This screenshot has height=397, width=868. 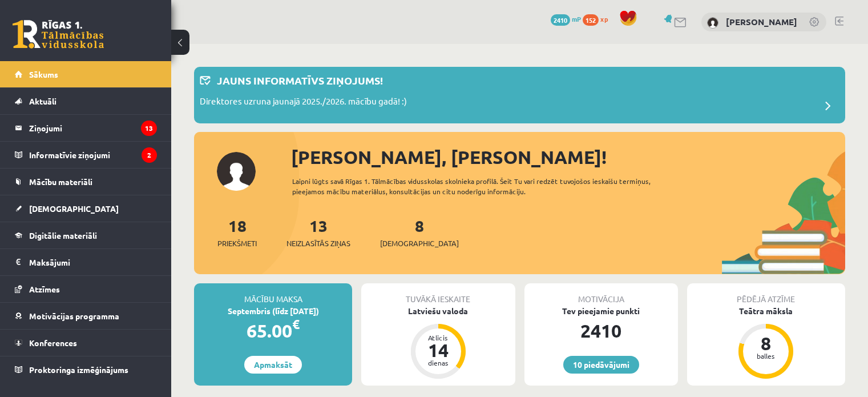 I want to click on a: Maksājumi, so click(x=86, y=262).